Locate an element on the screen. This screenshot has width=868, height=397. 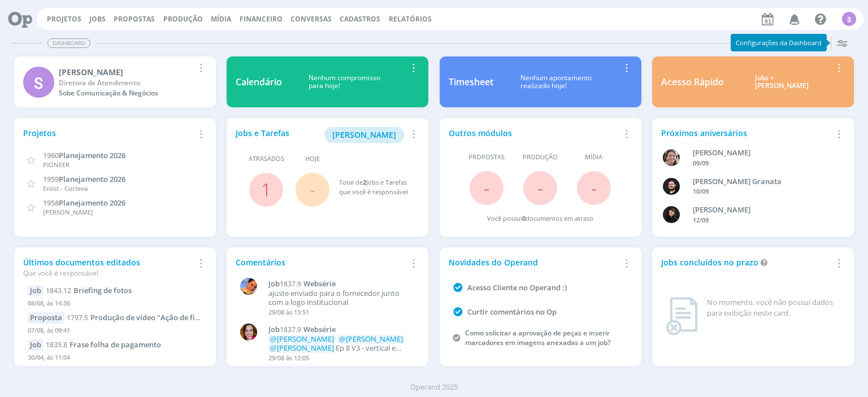
a: Curtir comentários no Op is located at coordinates (512, 312).